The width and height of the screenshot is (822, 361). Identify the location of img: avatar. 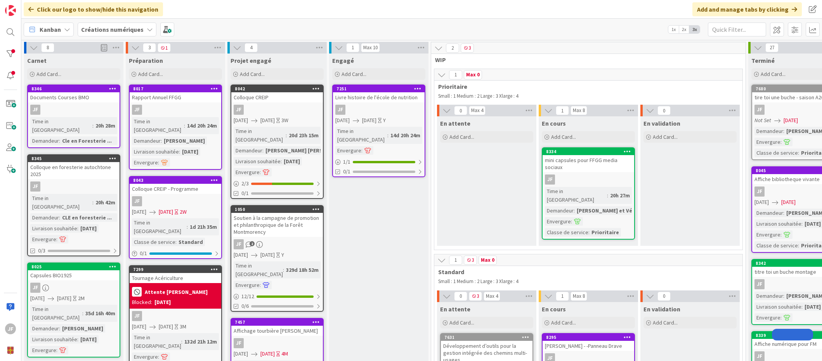
(10, 351).